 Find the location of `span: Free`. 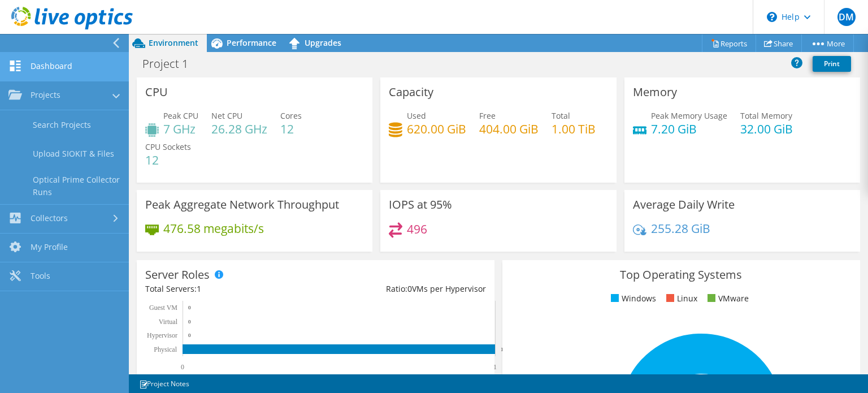

span: Free is located at coordinates (487, 115).